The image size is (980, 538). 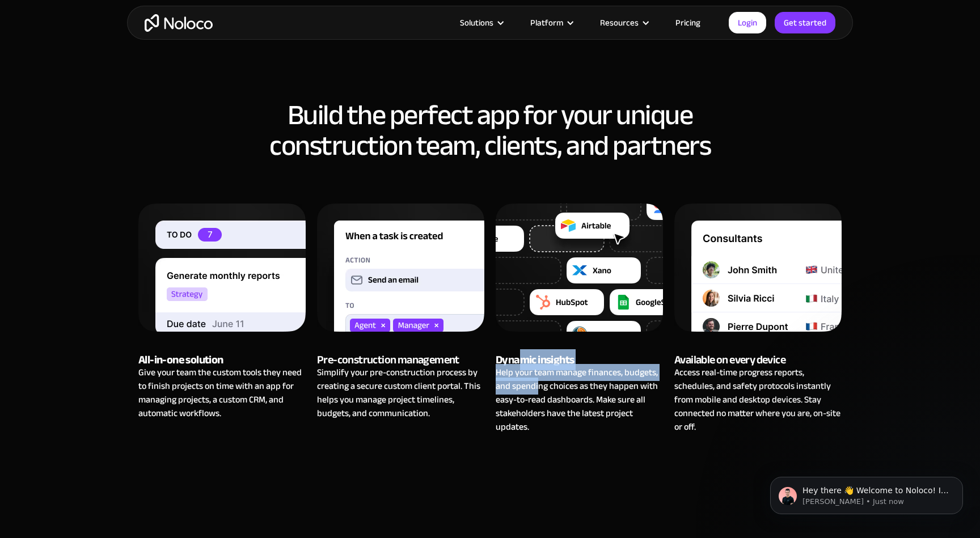 I want to click on img: Profile image for Darragh, so click(x=35, y=43).